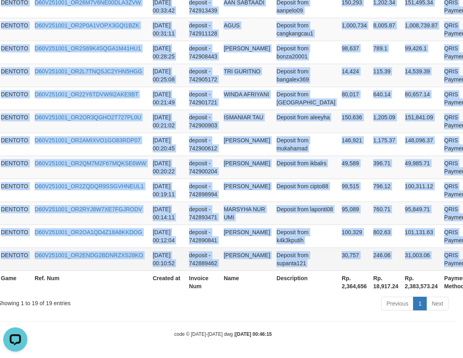 The height and width of the screenshot is (358, 463). I want to click on a: D60V251001_OR2ENDG2BDNRZXS28KO, so click(89, 255).